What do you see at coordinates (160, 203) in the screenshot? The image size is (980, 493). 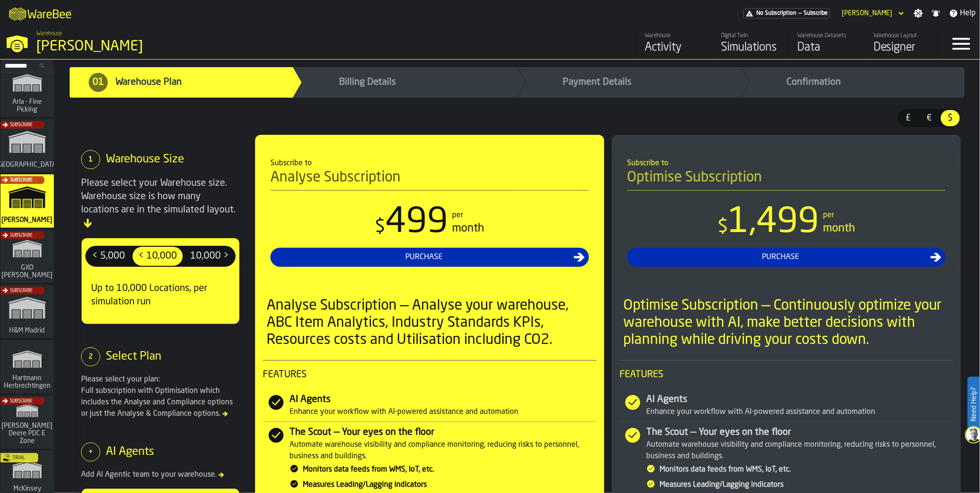 I see `div: Please select your Warehouse size. Warehouse size is how many locations are in the simulated layout.` at bounding box center [160, 203].